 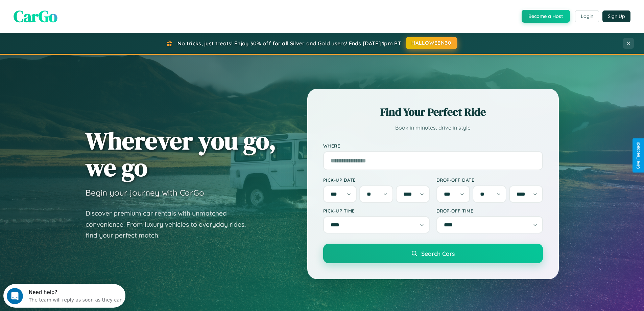 What do you see at coordinates (433, 253) in the screenshot?
I see `button: Search Cars` at bounding box center [433, 253].